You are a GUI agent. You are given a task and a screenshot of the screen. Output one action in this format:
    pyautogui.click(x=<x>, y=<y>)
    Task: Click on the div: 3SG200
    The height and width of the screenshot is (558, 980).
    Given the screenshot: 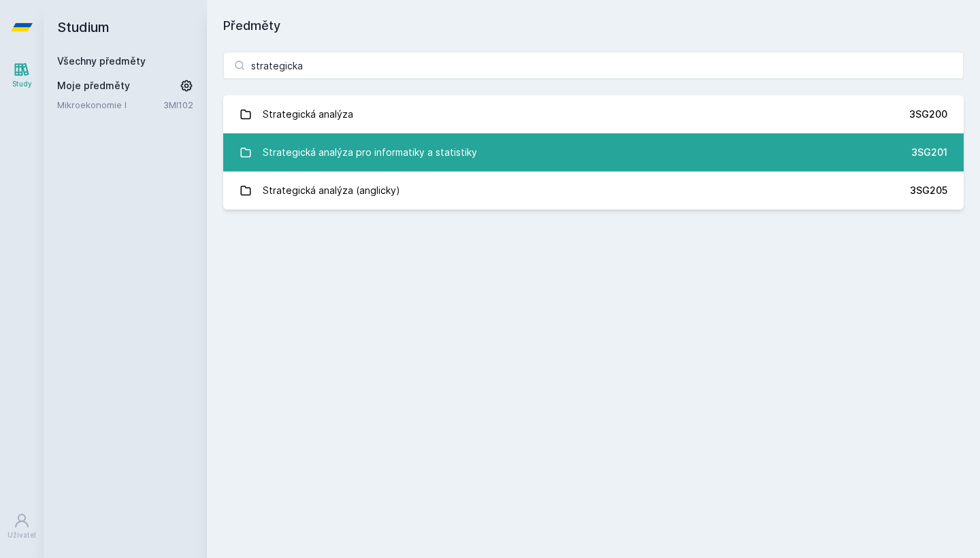 What is the action you would take?
    pyautogui.click(x=929, y=114)
    